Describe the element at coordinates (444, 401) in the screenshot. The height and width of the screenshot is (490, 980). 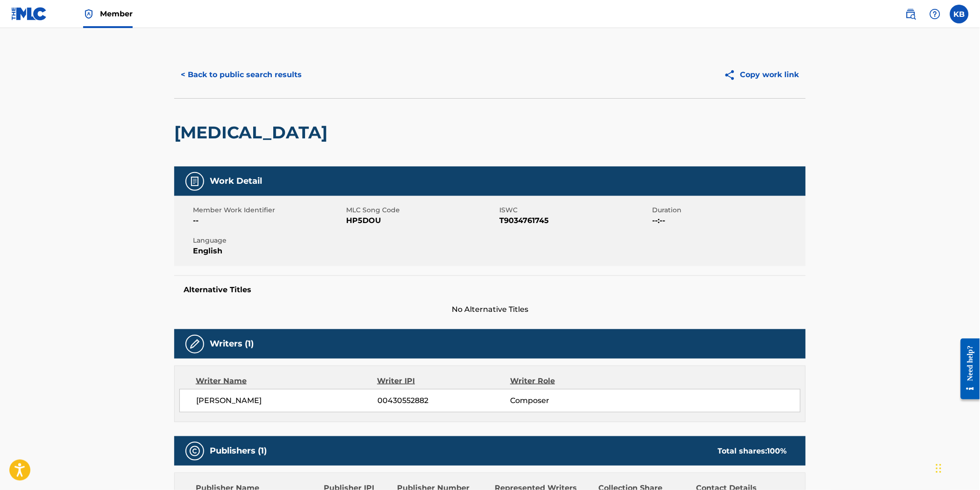
I see `span: 00430552882` at that location.